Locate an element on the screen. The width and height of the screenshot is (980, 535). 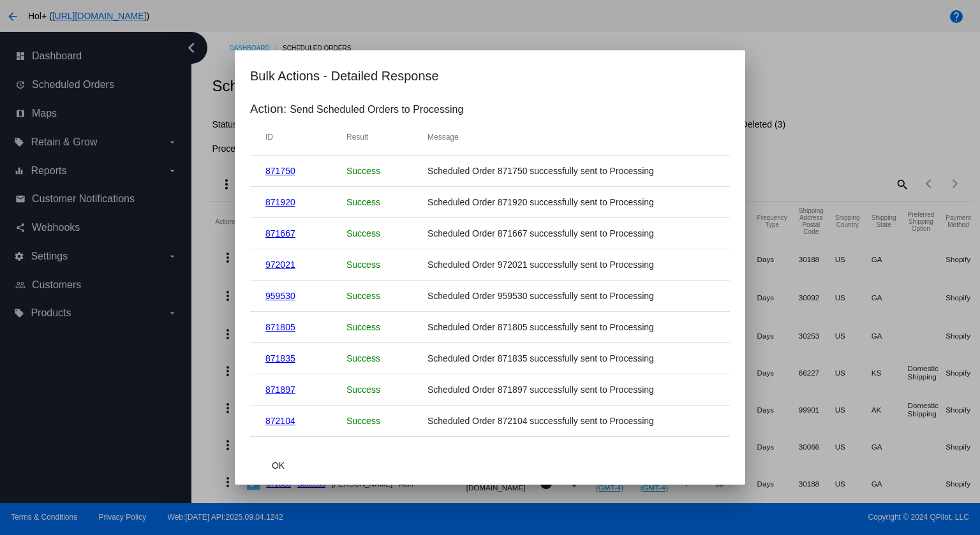
a: 871897 is located at coordinates (281, 390).